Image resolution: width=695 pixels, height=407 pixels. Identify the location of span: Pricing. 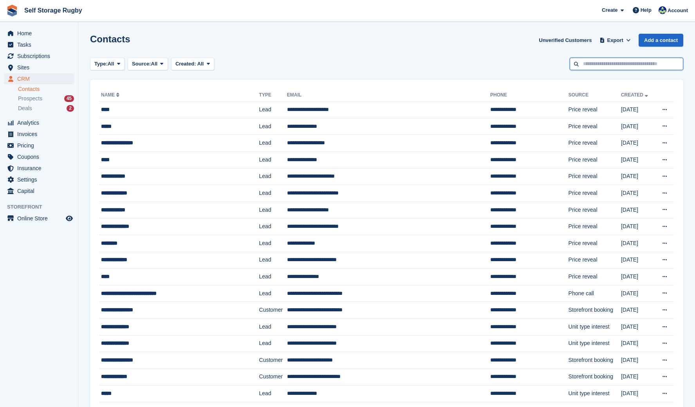
(41, 145).